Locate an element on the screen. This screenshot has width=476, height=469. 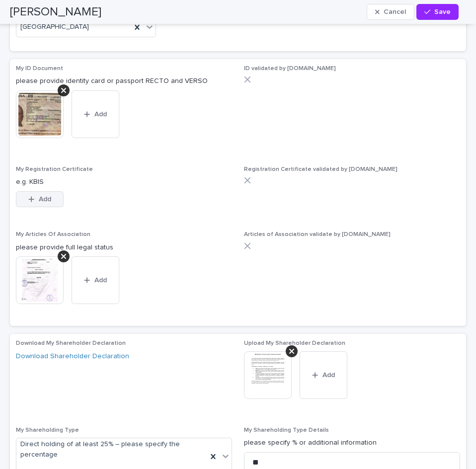
a: Download Shareholder Declaration is located at coordinates (72, 356).